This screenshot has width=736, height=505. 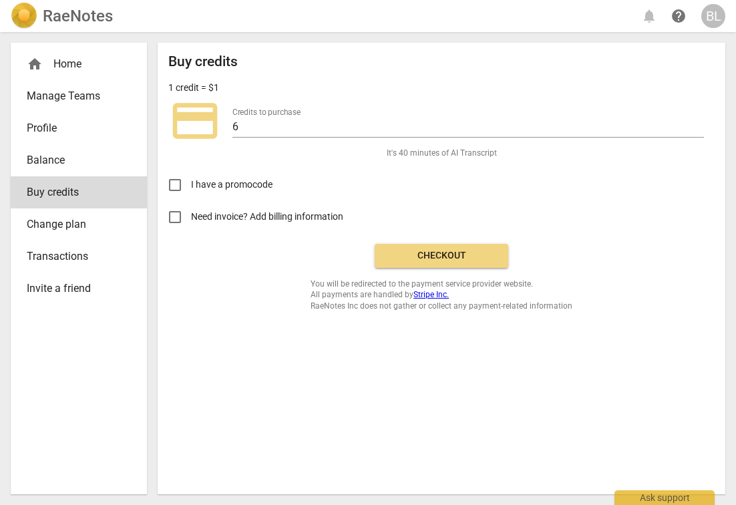 I want to click on a: Profile, so click(x=79, y=128).